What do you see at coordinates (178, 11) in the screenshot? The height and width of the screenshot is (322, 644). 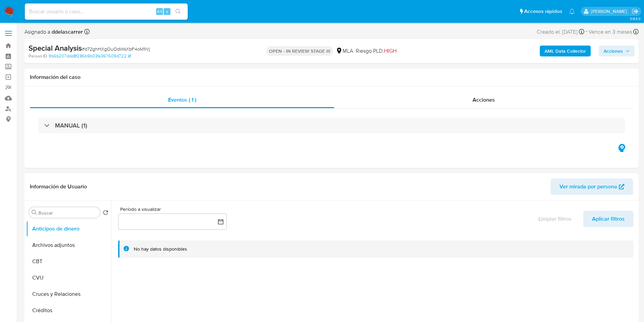 I see `button: search-icon` at bounding box center [178, 11].